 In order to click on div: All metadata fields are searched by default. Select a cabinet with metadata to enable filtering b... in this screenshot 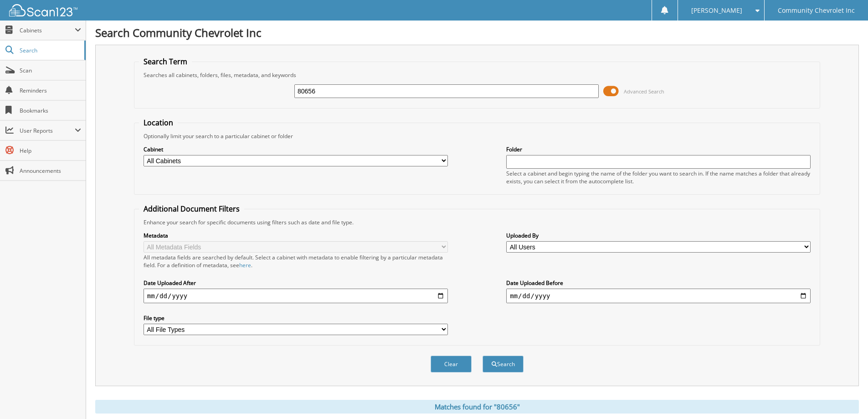, I will do `click(296, 262)`.